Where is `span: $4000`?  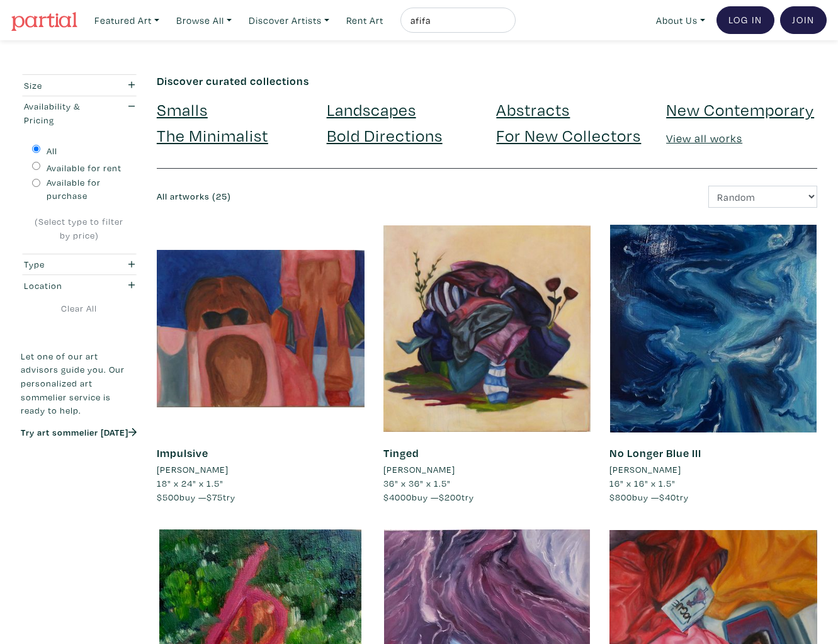
span: $4000 is located at coordinates (397, 496).